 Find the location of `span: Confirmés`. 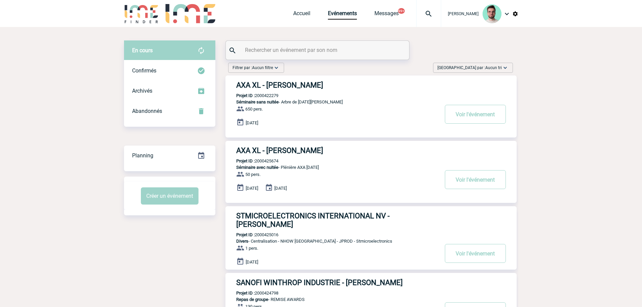

span: Confirmés is located at coordinates (144, 70).